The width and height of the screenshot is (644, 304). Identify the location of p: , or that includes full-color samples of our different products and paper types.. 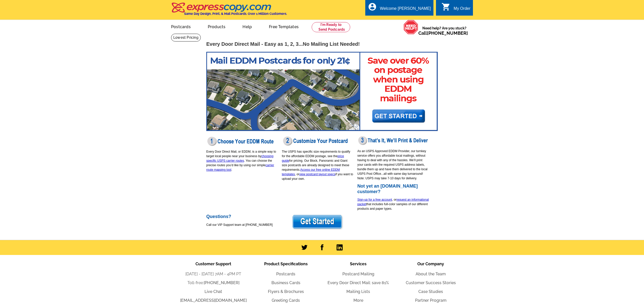
(393, 204).